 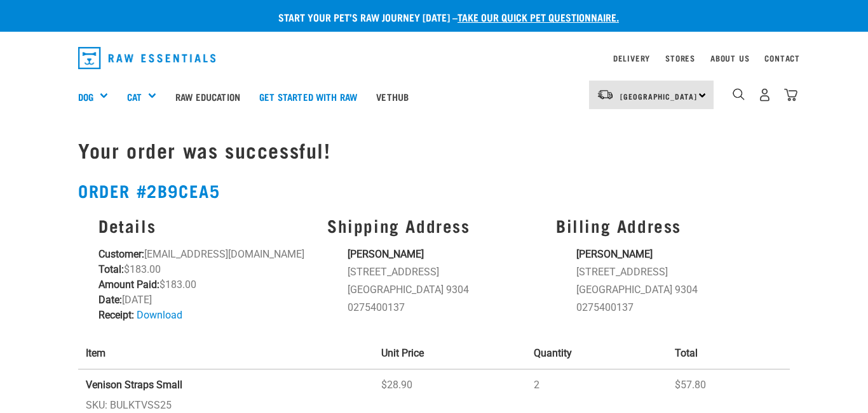 I want to click on strong: Receipt:, so click(x=116, y=315).